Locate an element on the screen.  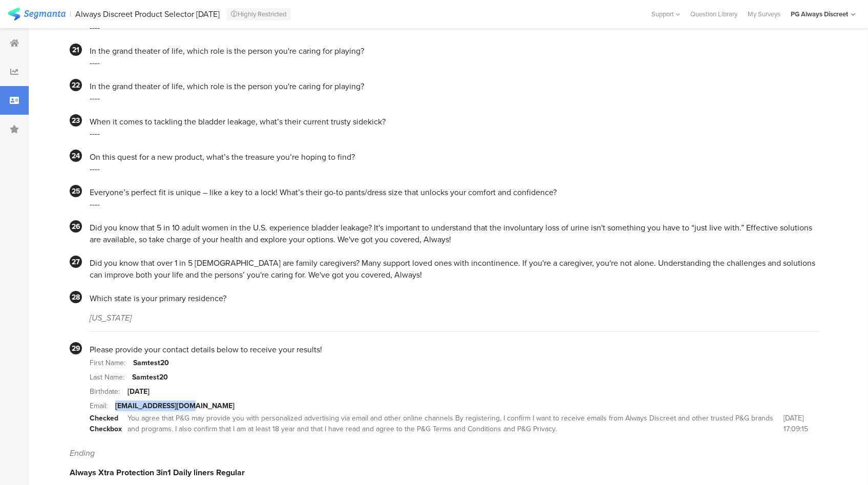
div: 23 is located at coordinates (76, 121).